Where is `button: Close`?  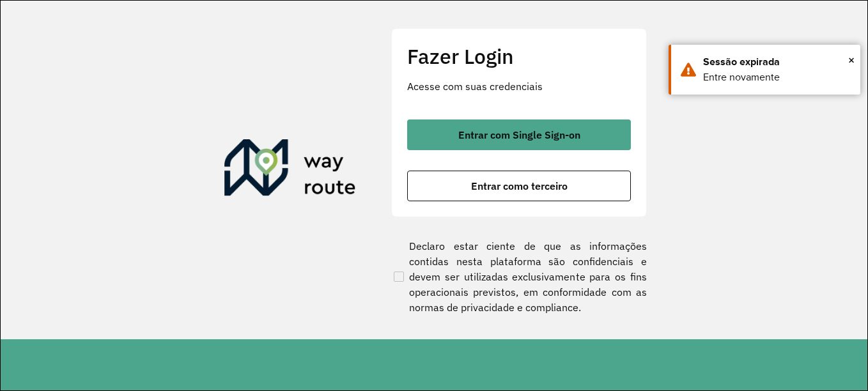
button: Close is located at coordinates (852, 60).